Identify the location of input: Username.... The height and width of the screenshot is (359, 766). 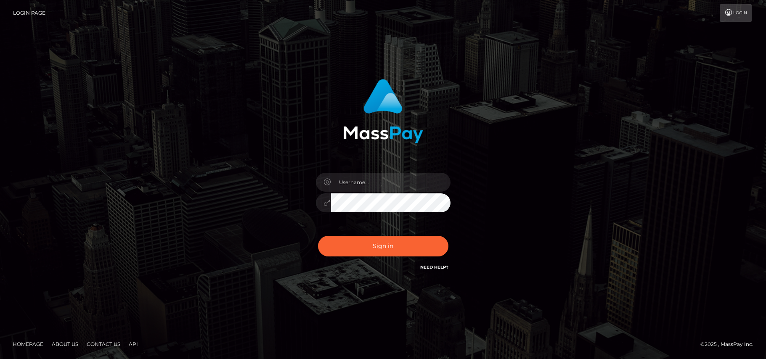
(391, 182).